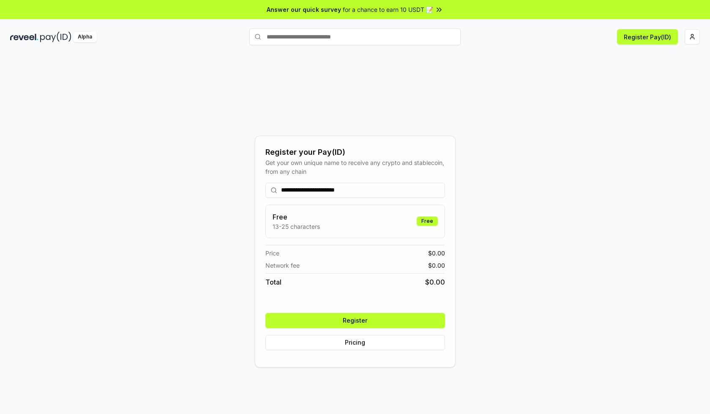 The width and height of the screenshot is (710, 414). What do you see at coordinates (355, 152) in the screenshot?
I see `div: Register your Pay(ID)` at bounding box center [355, 152].